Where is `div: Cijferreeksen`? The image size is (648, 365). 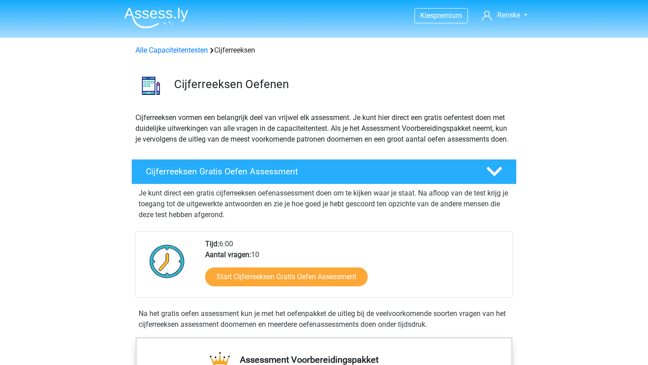 div: Cijferreeksen is located at coordinates (324, 50).